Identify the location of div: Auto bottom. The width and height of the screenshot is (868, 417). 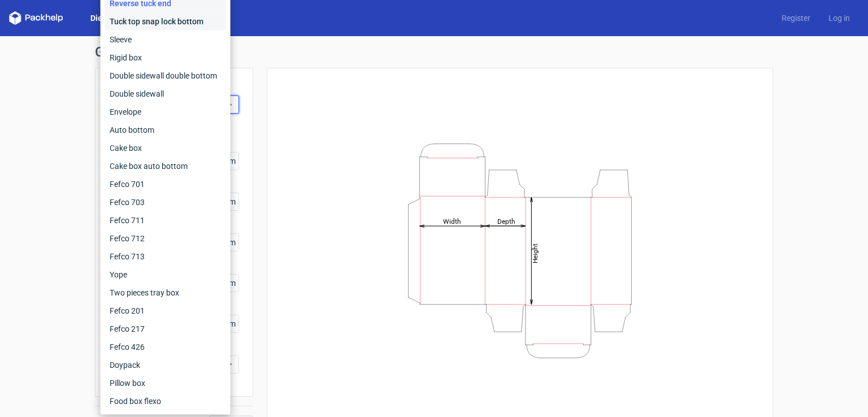
(165, 130).